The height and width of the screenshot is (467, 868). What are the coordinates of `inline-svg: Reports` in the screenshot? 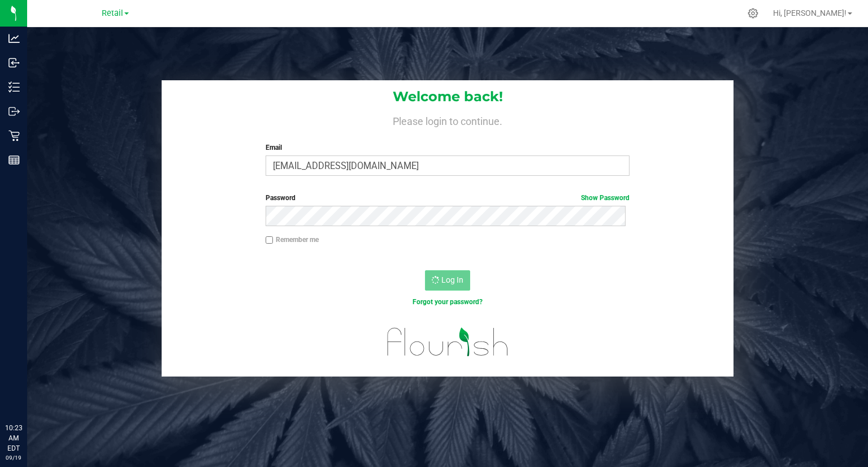 It's located at (14, 160).